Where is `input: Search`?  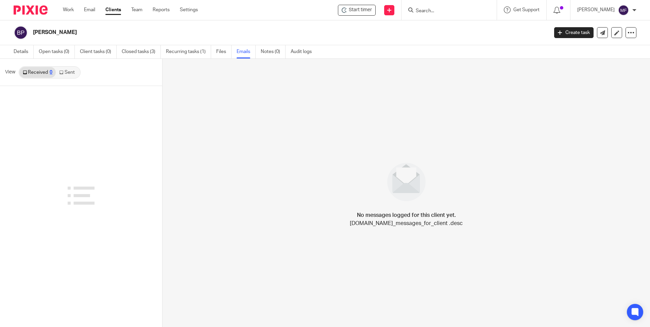 input: Search is located at coordinates (446, 11).